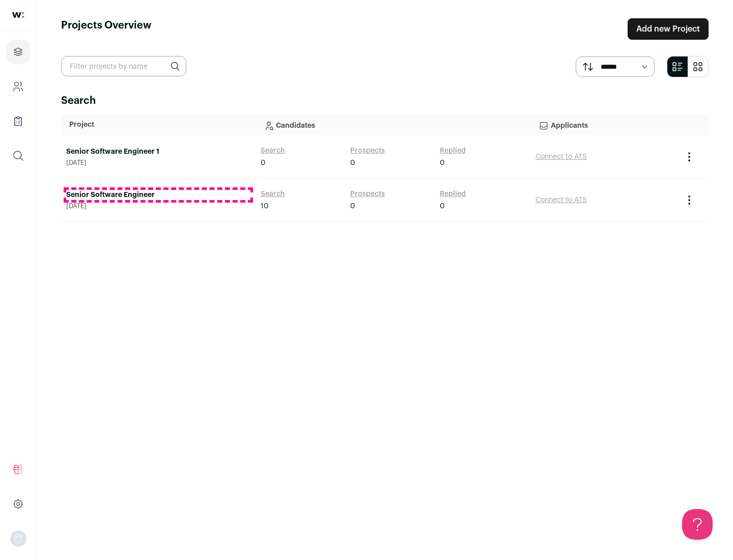 Image resolution: width=733 pixels, height=560 pixels. Describe the element at coordinates (18, 538) in the screenshot. I see `img: nopic.png` at that location.